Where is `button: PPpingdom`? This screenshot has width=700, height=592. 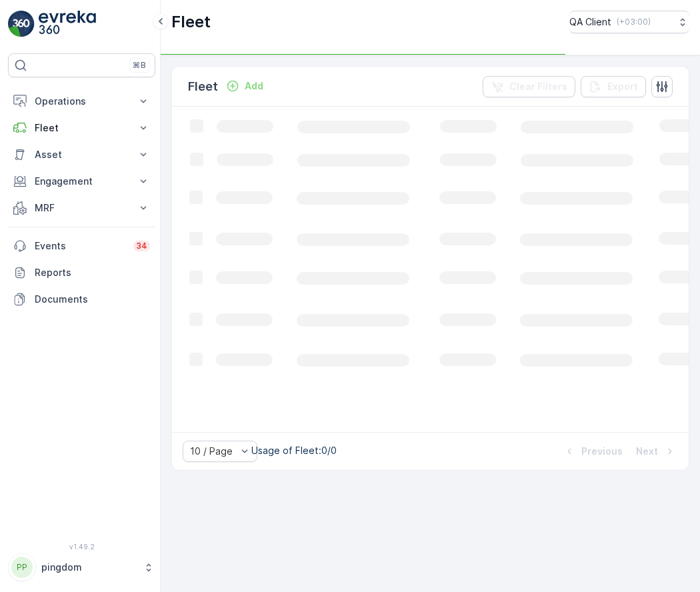 button: PPpingdom is located at coordinates (82, 567).